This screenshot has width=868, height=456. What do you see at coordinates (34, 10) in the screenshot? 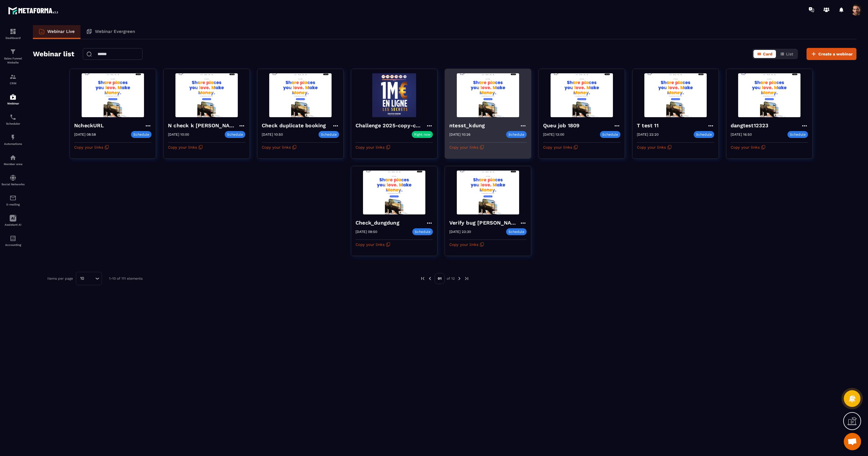
I see `img: logo` at bounding box center [34, 10].